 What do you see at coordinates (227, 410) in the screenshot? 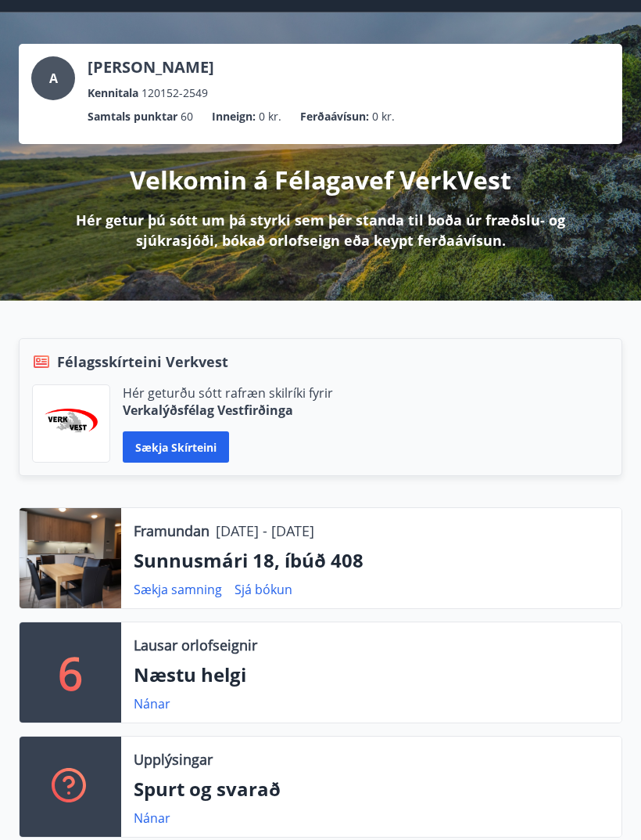
I see `p: Verkalýðsfélag Vestfirðinga` at bounding box center [227, 410].